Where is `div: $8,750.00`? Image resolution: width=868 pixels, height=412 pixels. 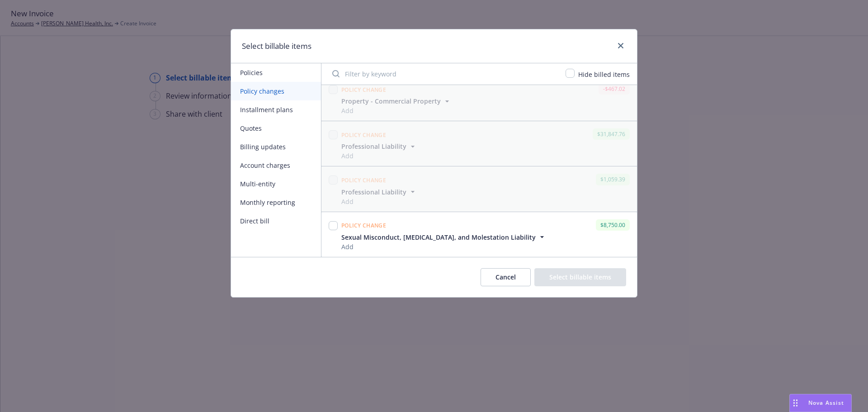
div: $8,750.00 is located at coordinates (613, 225).